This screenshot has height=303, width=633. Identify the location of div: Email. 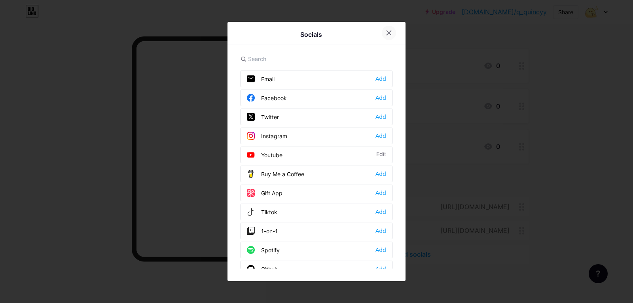
(261, 79).